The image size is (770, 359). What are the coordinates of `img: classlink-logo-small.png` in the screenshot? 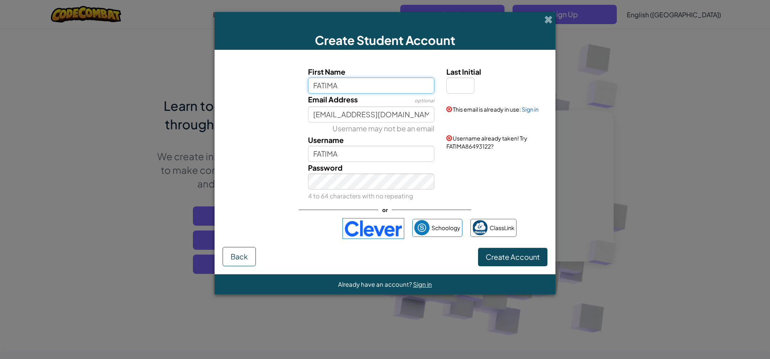 It's located at (480, 227).